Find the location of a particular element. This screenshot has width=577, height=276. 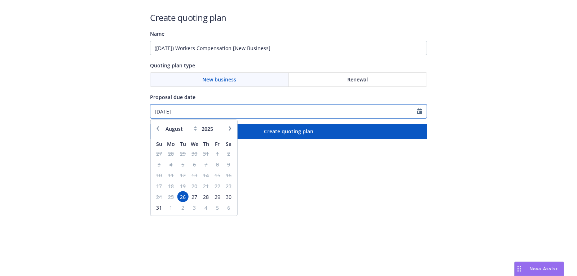

span: Tu is located at coordinates (183, 143).